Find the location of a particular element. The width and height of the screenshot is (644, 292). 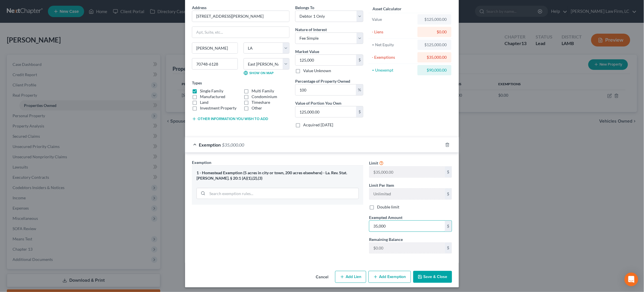

input: Search exemption rules... is located at coordinates (283, 194).